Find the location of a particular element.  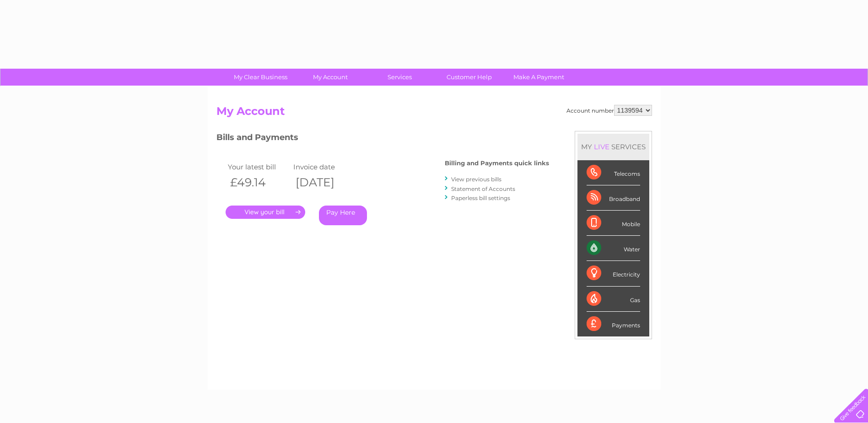

th: £49.14 is located at coordinates (258, 182).